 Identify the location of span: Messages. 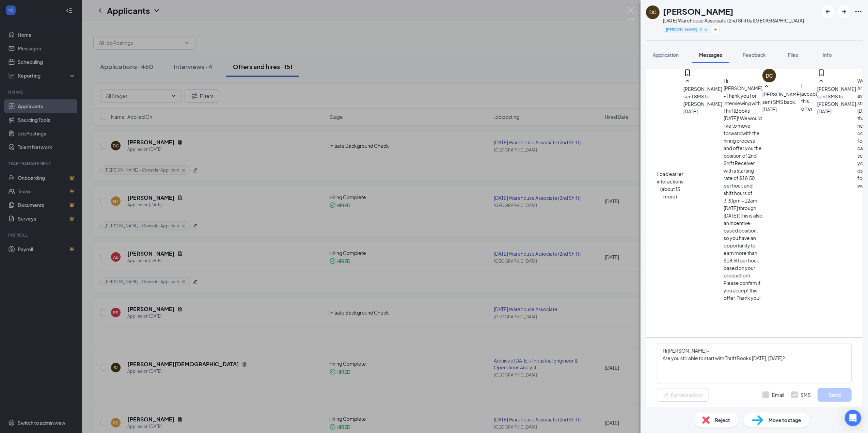
(711, 55).